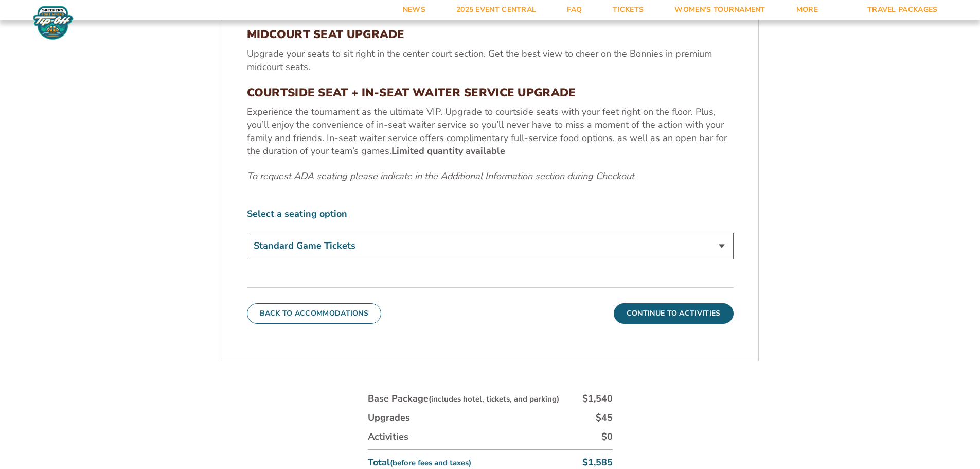  I want to click on small: (before fees and taxes), so click(431, 463).